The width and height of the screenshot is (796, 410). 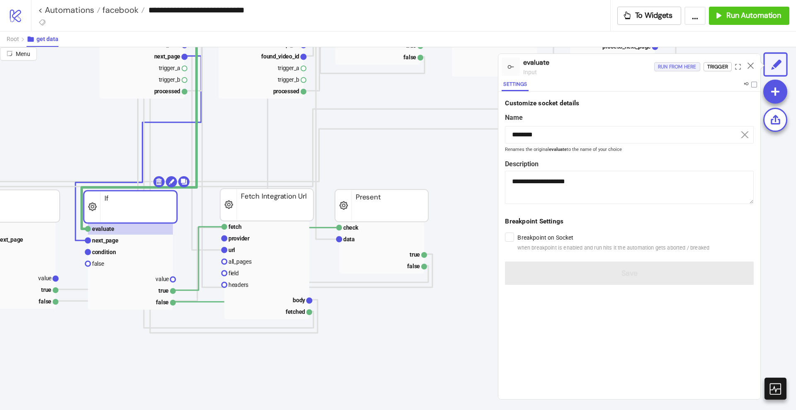 I want to click on button: Settings, so click(x=515, y=85).